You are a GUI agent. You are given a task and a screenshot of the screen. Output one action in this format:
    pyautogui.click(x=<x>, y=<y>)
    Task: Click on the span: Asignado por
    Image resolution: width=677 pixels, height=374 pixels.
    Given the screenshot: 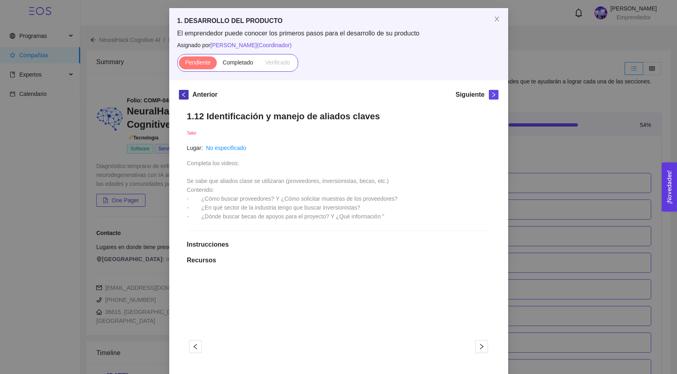 What is the action you would take?
    pyautogui.click(x=339, y=45)
    